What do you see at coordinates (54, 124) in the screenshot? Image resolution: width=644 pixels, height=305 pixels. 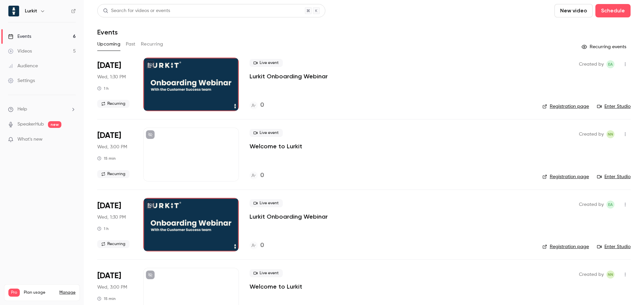 I see `span: new` at bounding box center [54, 124].